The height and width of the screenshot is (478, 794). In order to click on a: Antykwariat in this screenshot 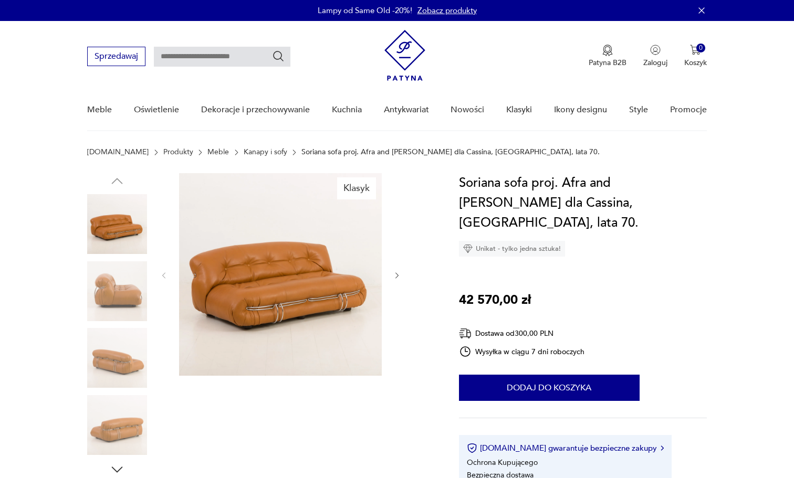, I will do `click(406, 110)`.